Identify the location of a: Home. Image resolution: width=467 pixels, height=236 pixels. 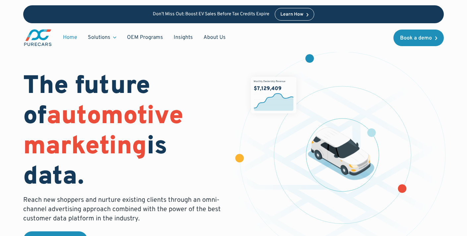
(70, 37).